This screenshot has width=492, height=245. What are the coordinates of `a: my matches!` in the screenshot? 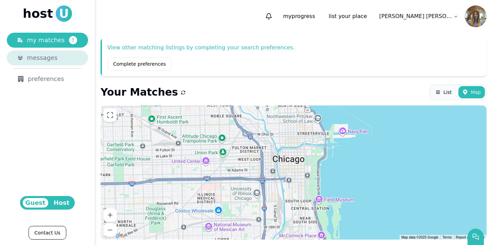 It's located at (47, 40).